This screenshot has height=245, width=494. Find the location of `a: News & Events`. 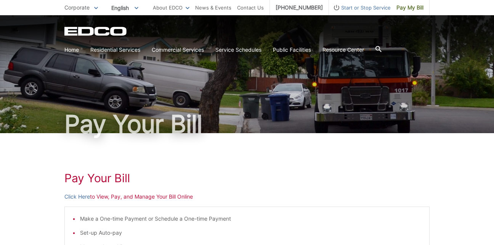

a: News & Events is located at coordinates (213, 8).